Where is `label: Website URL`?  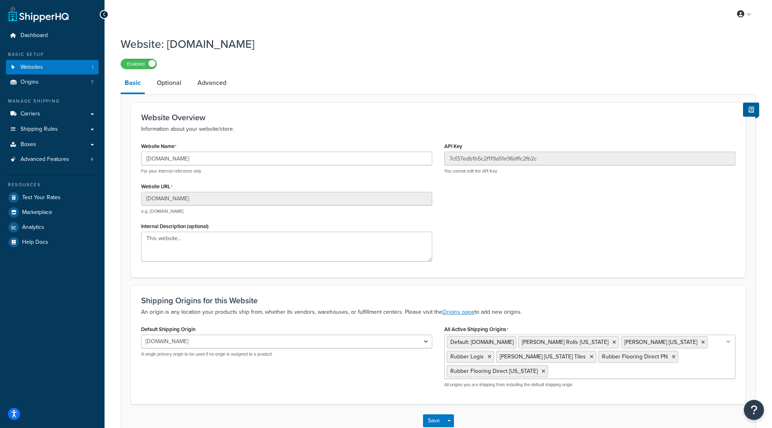
label: Website URL is located at coordinates (157, 187).